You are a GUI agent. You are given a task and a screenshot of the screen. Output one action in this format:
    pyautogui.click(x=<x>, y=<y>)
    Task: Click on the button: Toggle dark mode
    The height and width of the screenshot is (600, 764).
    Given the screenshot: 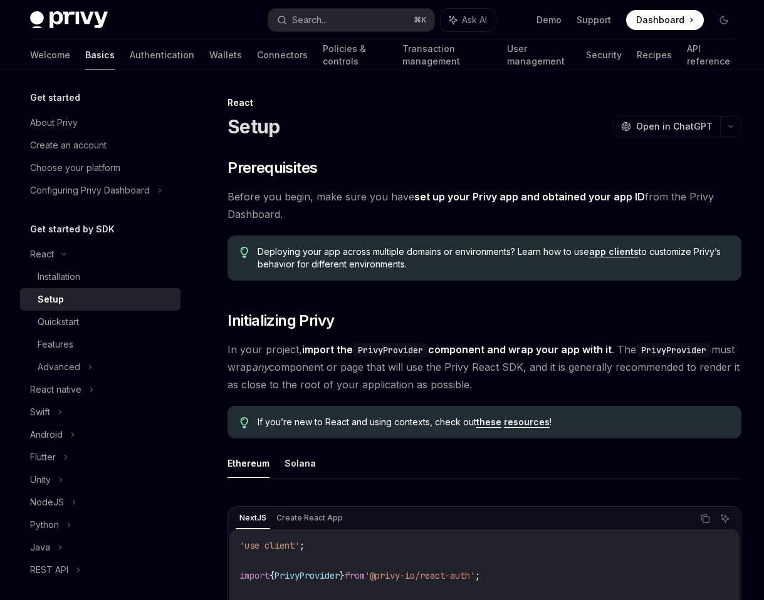 What is the action you would take?
    pyautogui.click(x=724, y=20)
    